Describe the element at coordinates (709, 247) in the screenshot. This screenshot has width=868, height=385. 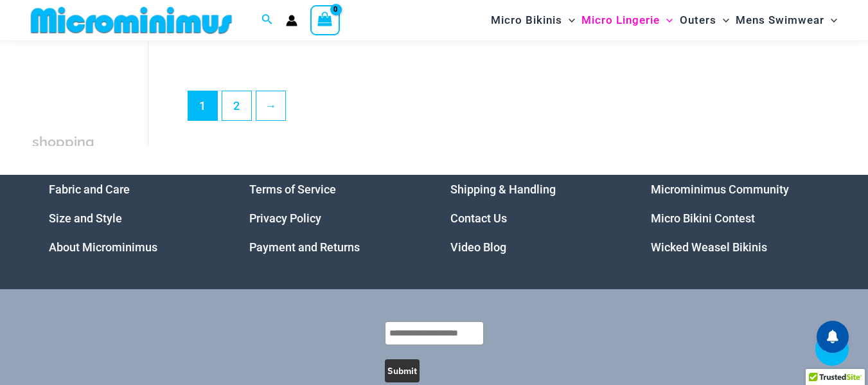
I see `a: Wicked Weasel Bikinis` at that location.